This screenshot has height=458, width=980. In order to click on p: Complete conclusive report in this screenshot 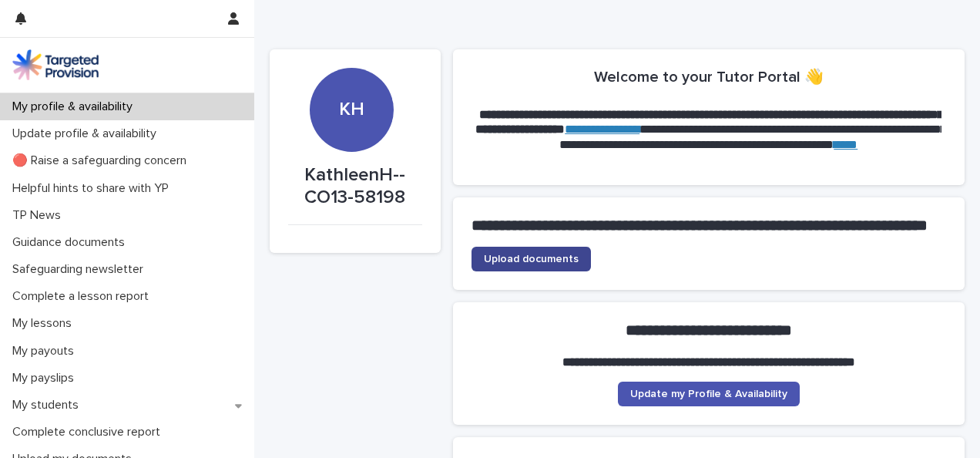, I will do `click(89, 432)`.